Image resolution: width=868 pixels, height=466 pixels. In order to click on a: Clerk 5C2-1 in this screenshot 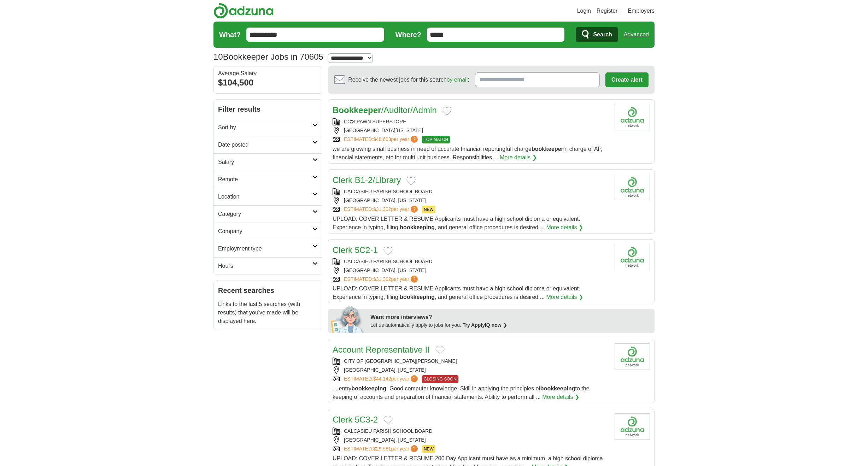, I will do `click(355, 250)`.